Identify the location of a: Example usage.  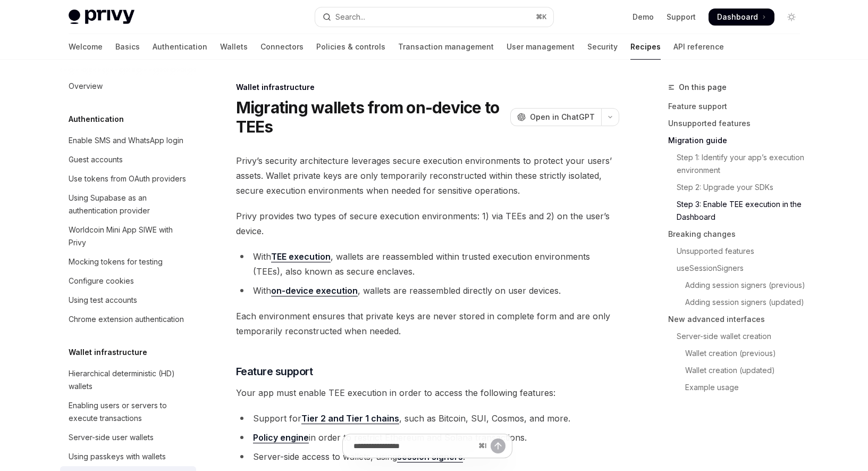
(739, 387).